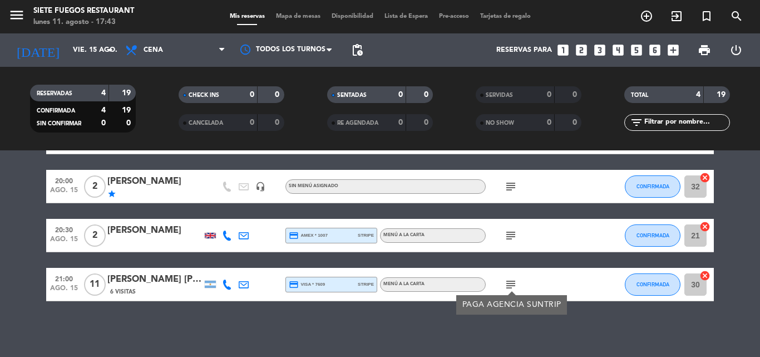  Describe the element at coordinates (406, 16) in the screenshot. I see `span: Lista de Espera` at that location.